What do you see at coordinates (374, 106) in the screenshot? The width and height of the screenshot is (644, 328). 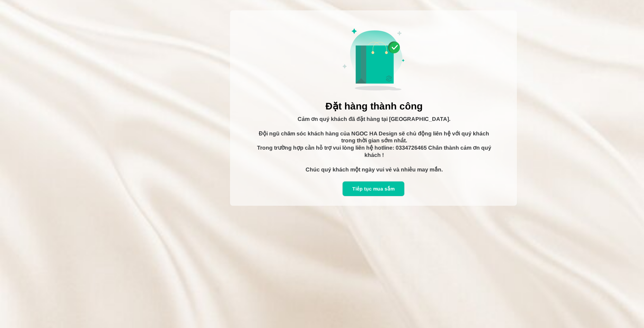 I see `h5: Đặt hàng thành công` at bounding box center [374, 106].